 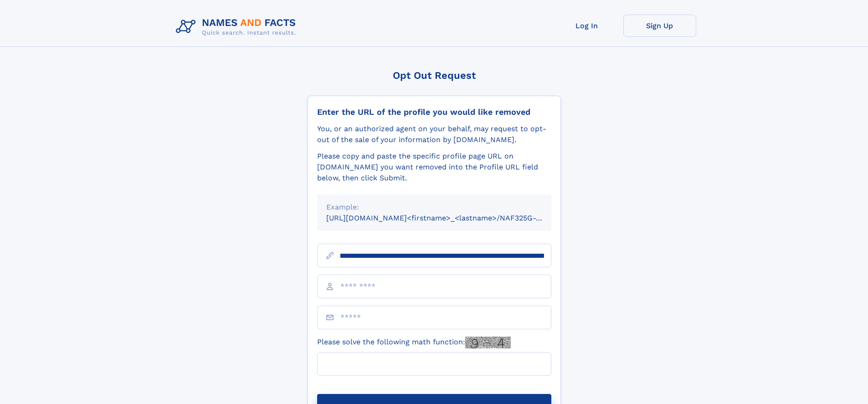 What do you see at coordinates (587, 25) in the screenshot?
I see `a: Log In` at bounding box center [587, 25].